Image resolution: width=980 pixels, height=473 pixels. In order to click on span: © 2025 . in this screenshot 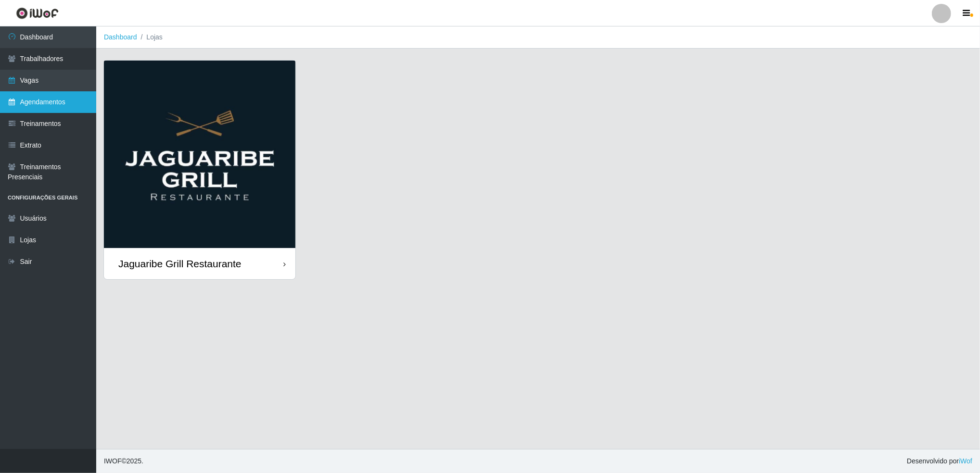, I will do `click(123, 460)`.